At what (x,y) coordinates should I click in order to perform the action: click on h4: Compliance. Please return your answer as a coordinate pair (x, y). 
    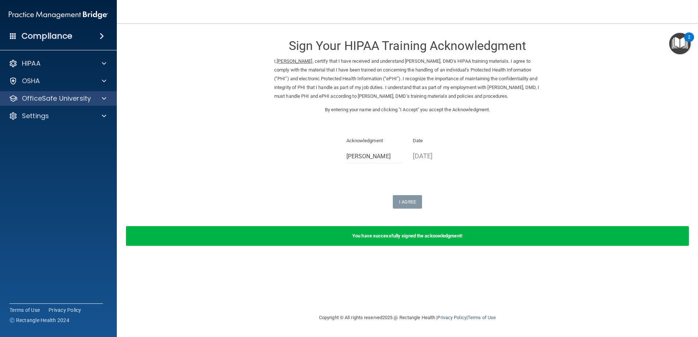
    Looking at the image, I should click on (47, 36).